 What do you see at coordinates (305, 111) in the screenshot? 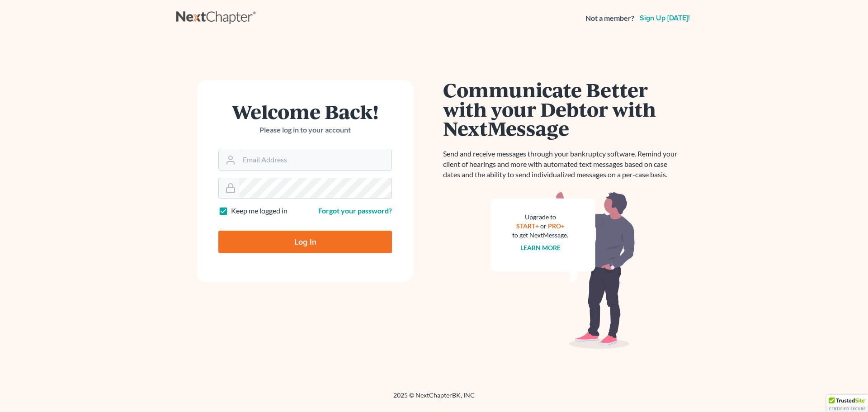
I see `h1: Welcome Back!` at bounding box center [305, 111].